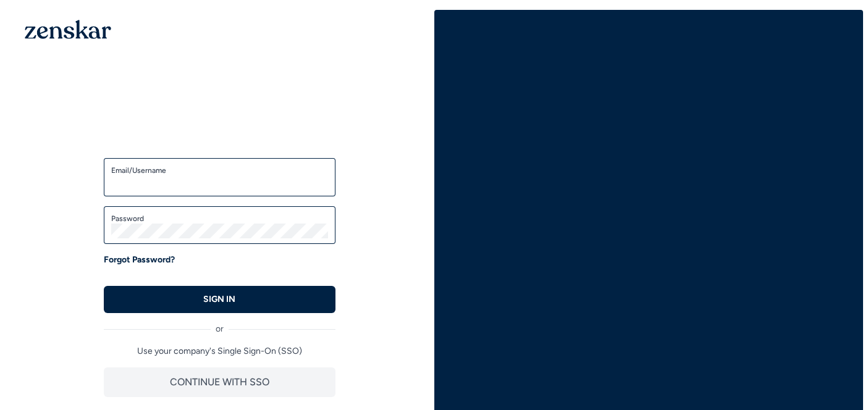 The width and height of the screenshot is (868, 410). What do you see at coordinates (219, 382) in the screenshot?
I see `button: CONTINUE WITH SSO` at bounding box center [219, 382].